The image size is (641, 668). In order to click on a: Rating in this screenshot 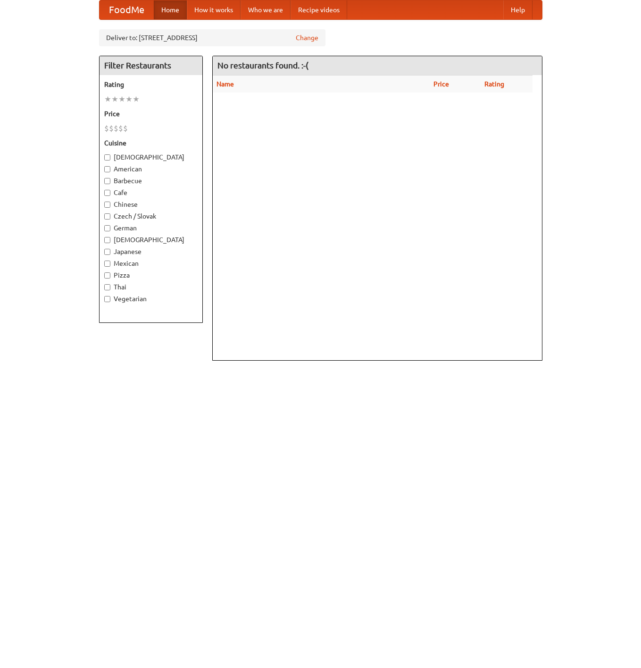, I will do `click(494, 84)`.